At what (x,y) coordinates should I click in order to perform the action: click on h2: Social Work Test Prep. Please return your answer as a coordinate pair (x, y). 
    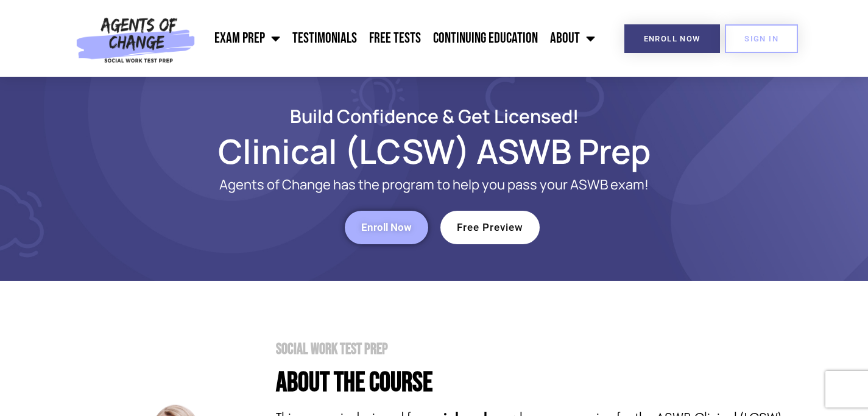
    Looking at the image, I should click on (529, 349).